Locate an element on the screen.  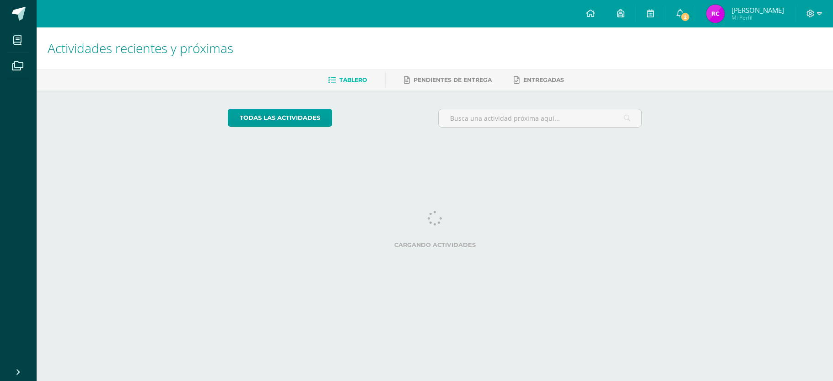
span: Actividades recientes y próximas is located at coordinates (140, 48).